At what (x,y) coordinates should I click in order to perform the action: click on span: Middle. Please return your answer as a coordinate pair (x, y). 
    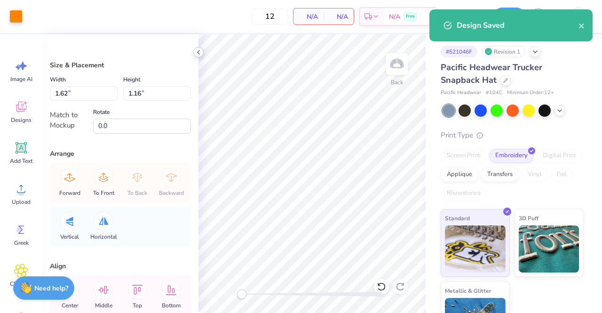
    Looking at the image, I should click on (103, 305).